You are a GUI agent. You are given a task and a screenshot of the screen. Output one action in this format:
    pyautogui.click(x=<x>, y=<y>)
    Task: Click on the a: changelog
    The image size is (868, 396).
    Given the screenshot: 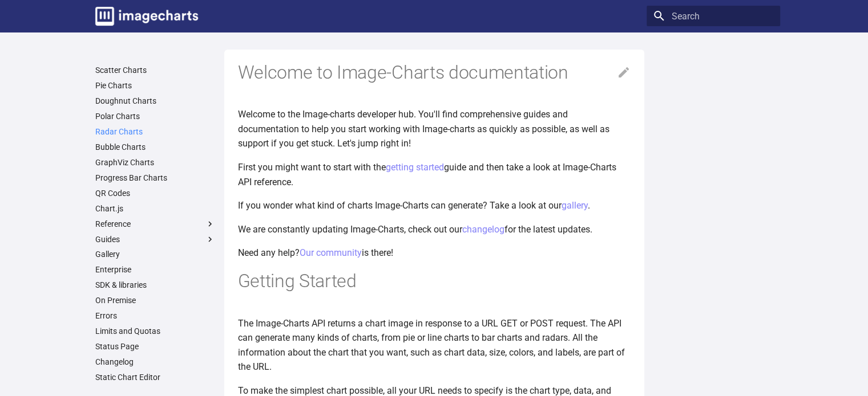 What is the action you would take?
    pyautogui.click(x=484, y=229)
    